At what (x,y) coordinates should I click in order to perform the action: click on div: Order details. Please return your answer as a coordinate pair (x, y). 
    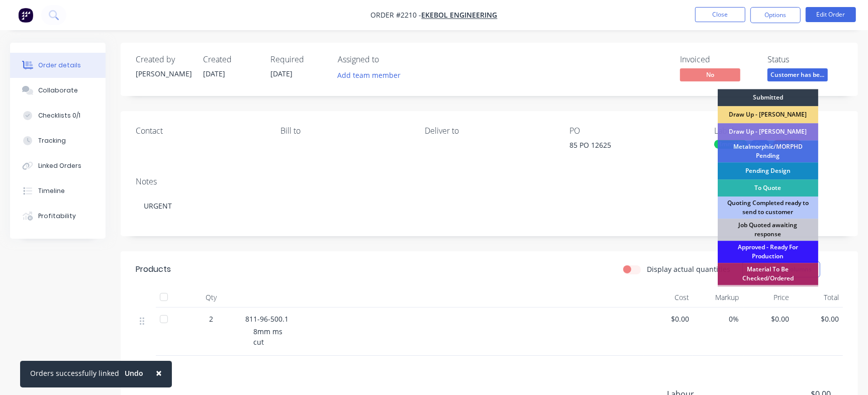
    Looking at the image, I should click on (59, 65).